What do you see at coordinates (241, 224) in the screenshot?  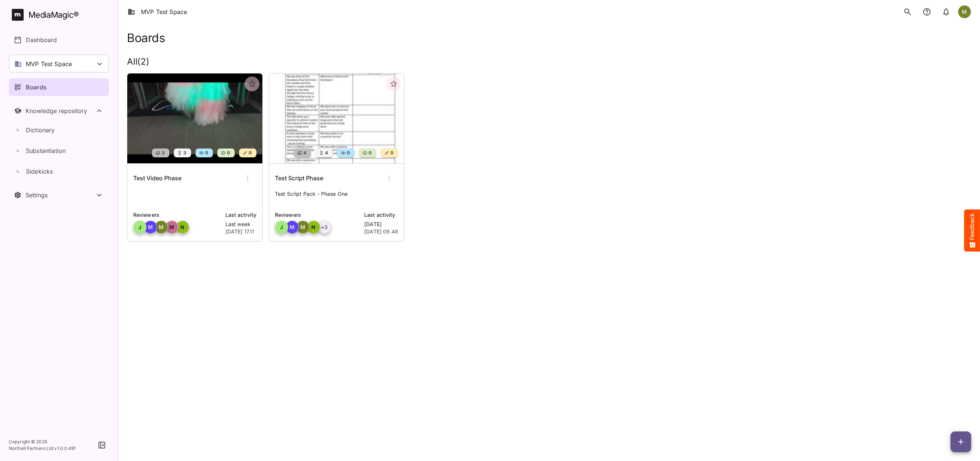 I see `p: Last week` at bounding box center [241, 224].